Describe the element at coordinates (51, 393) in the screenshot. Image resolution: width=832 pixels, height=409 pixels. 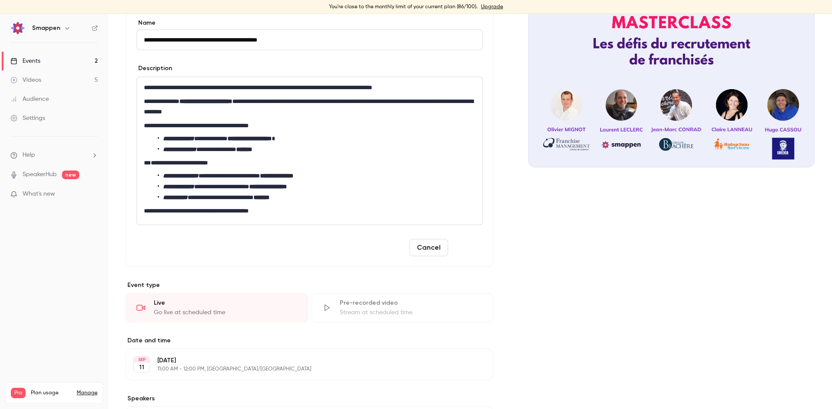
I see `span: Plan usage` at that location.